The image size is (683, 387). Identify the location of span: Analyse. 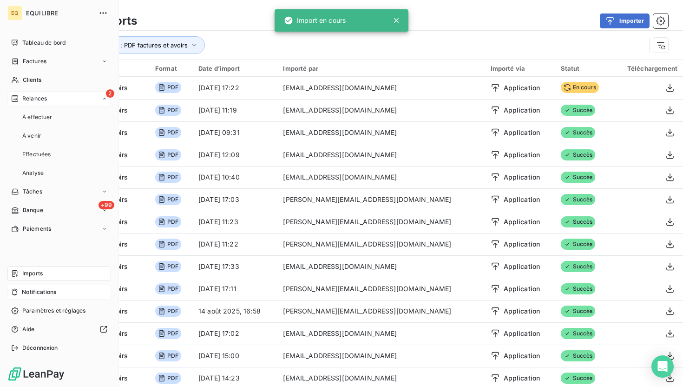
(33, 173).